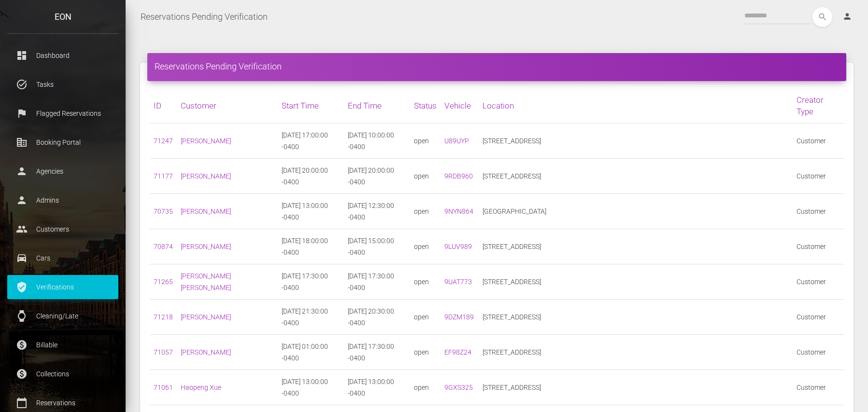  What do you see at coordinates (63, 345) in the screenshot?
I see `p: Billable` at bounding box center [63, 345].